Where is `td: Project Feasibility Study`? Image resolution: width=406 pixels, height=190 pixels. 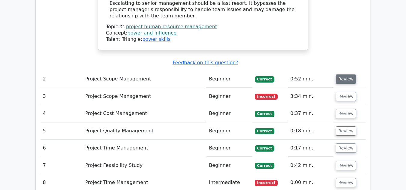 td: Project Feasibility Study is located at coordinates (144, 165).